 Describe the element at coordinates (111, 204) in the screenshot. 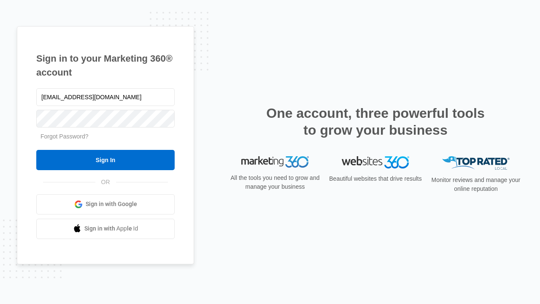

I see `span: Sign in with Google` at that location.